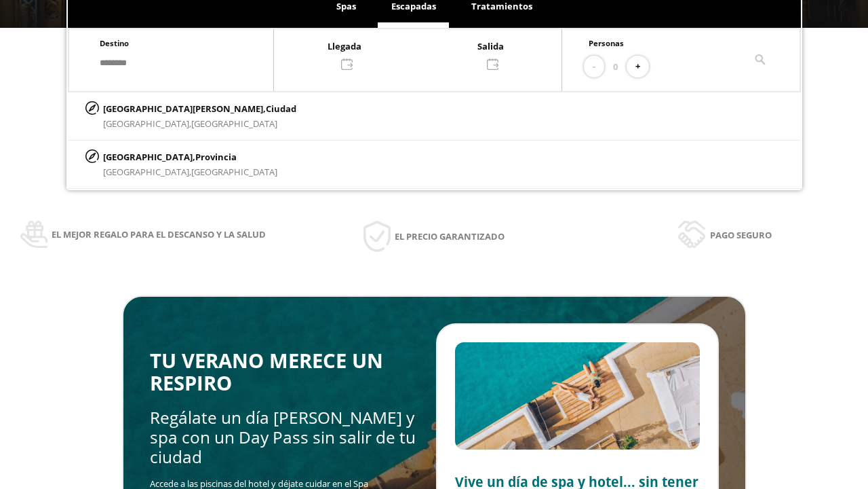 This screenshot has height=489, width=868. What do you see at coordinates (450, 236) in the screenshot?
I see `span: El precio garantizado` at bounding box center [450, 236].